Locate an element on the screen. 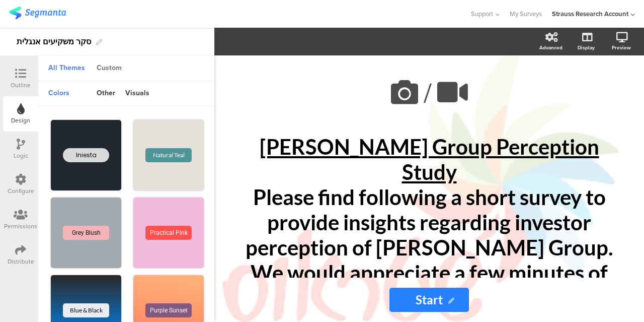  div: Blue & Black is located at coordinates (86, 311).